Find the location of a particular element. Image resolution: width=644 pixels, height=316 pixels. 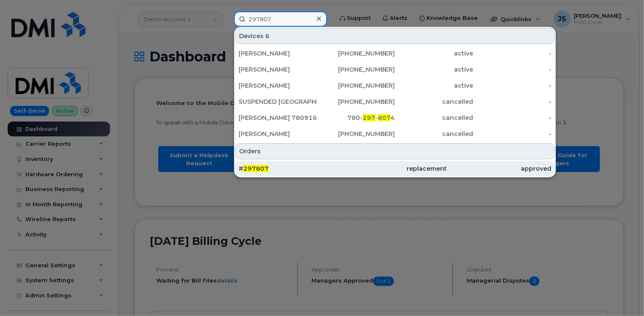

span: 297807 is located at coordinates (256, 169).